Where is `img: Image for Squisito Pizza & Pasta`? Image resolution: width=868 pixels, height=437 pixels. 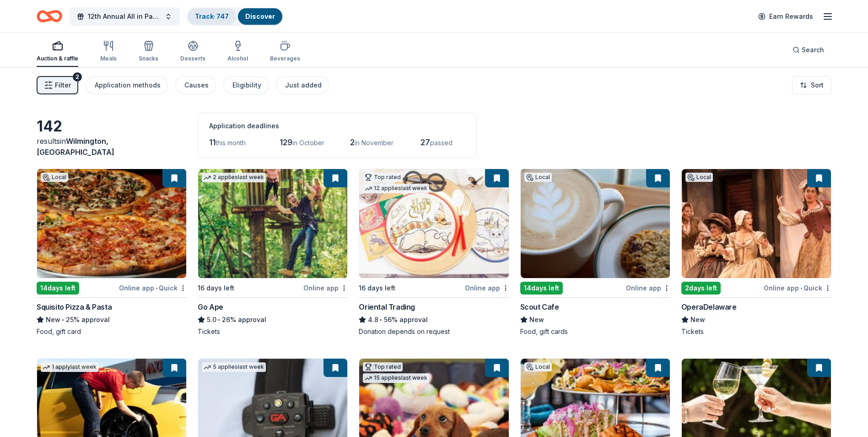 img: Image for Squisito Pizza & Pasta is located at coordinates (112, 223).